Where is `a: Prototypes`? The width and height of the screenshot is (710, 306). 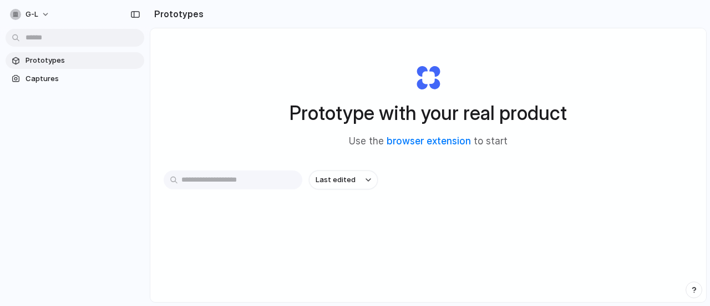 a: Prototypes is located at coordinates (75, 60).